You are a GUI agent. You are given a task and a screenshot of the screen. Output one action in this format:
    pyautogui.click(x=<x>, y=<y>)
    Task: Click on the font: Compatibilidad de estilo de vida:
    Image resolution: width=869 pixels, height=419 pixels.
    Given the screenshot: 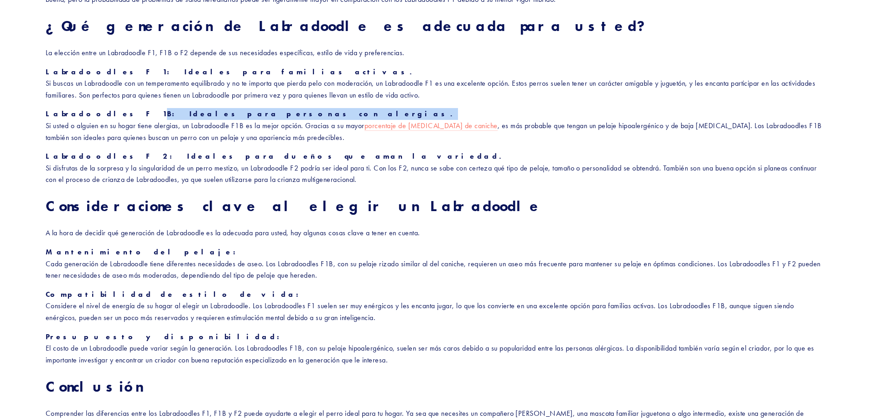 What is the action you would take?
    pyautogui.click(x=176, y=294)
    